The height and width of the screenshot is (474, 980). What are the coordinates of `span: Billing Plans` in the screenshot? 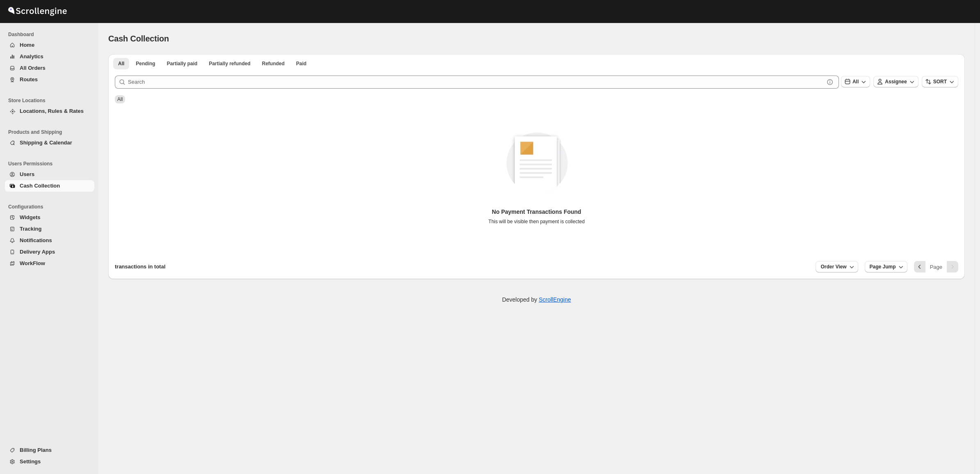 It's located at (36, 449).